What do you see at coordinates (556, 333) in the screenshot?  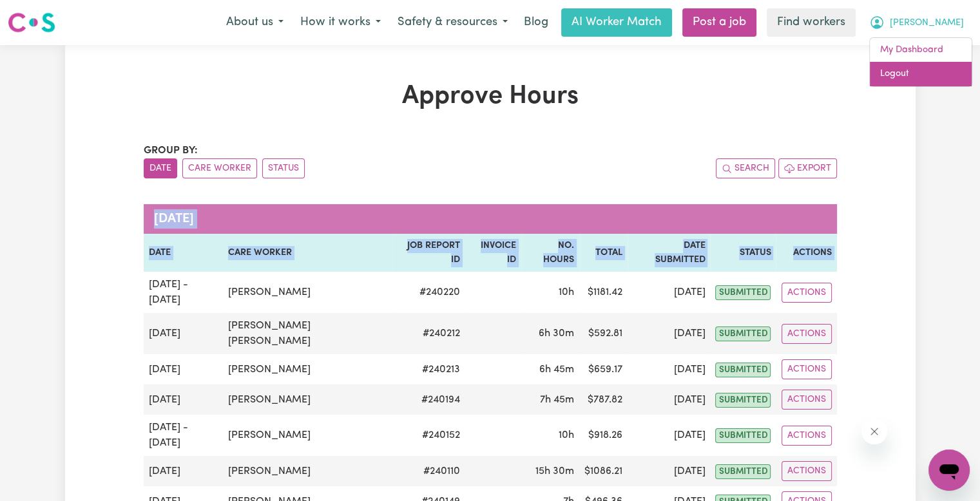 I see `span: 6 hours 30 minutes` at bounding box center [556, 333].